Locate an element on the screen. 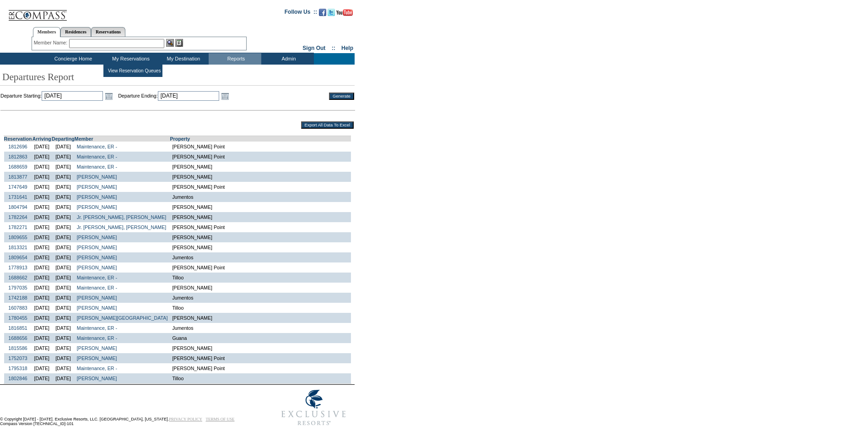 This screenshot has height=437, width=868. a: 1797035 is located at coordinates (18, 288).